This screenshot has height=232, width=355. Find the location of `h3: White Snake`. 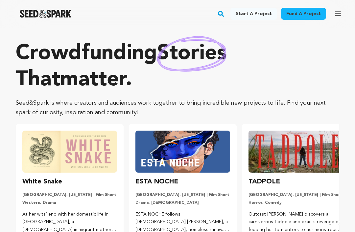

h3: White Snake is located at coordinates (42, 182).